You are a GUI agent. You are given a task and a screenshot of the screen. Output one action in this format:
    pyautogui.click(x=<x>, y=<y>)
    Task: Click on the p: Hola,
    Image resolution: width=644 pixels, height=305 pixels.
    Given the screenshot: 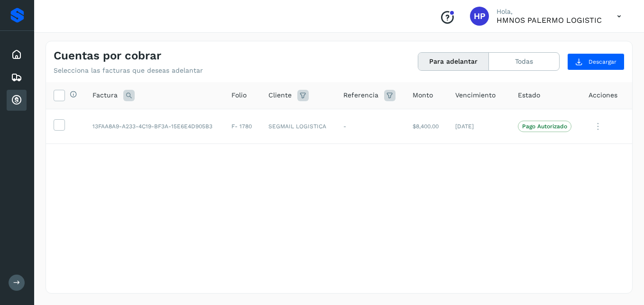 What is the action you would take?
    pyautogui.click(x=549, y=11)
    